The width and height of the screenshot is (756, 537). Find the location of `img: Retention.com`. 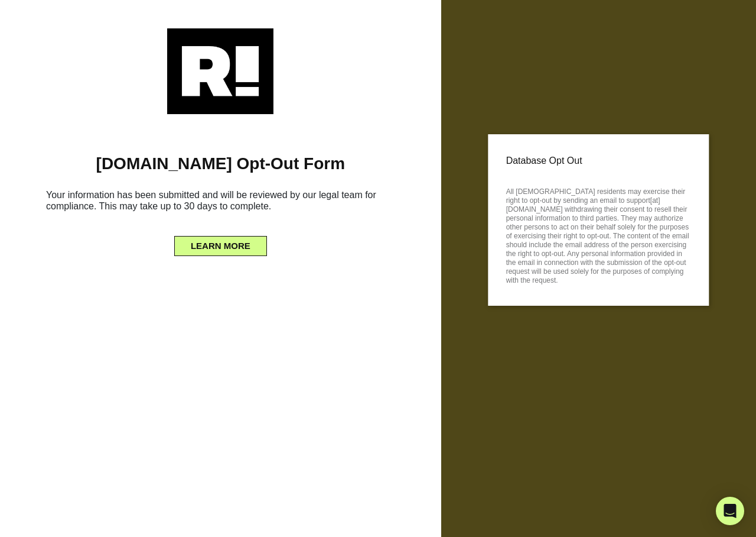

img: Retention.com is located at coordinates (221, 71).